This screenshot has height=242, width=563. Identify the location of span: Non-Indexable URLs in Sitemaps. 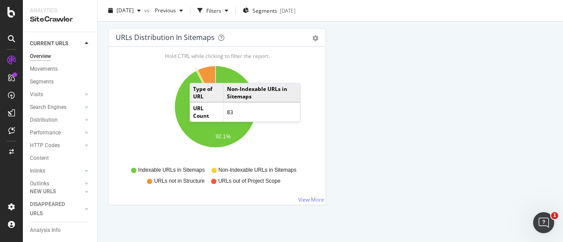
(257, 170).